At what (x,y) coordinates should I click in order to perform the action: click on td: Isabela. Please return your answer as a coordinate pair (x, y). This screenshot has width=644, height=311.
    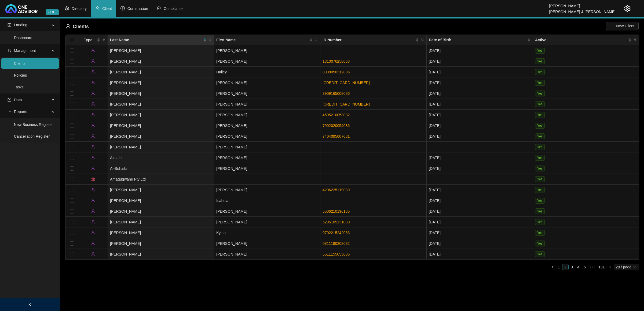
    Looking at the image, I should click on (267, 200).